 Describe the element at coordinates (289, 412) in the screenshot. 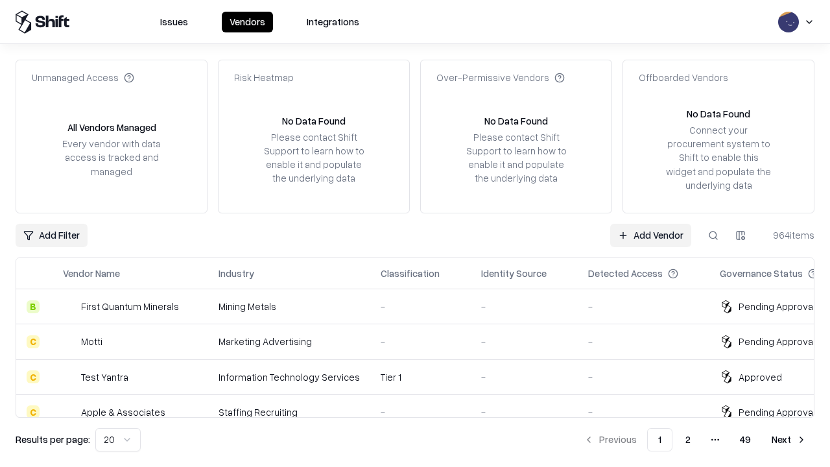

I see `div: Staffing Recruiting` at that location.